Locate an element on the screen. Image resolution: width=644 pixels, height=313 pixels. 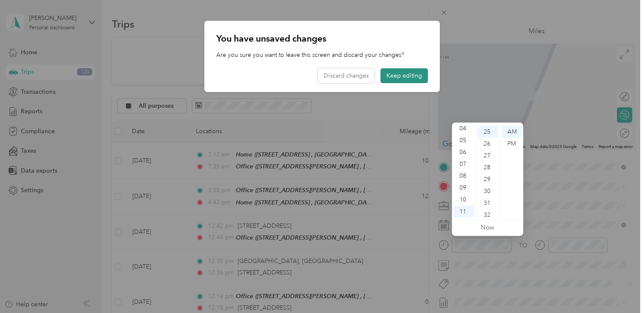
button: Keep editing is located at coordinates (404, 75).